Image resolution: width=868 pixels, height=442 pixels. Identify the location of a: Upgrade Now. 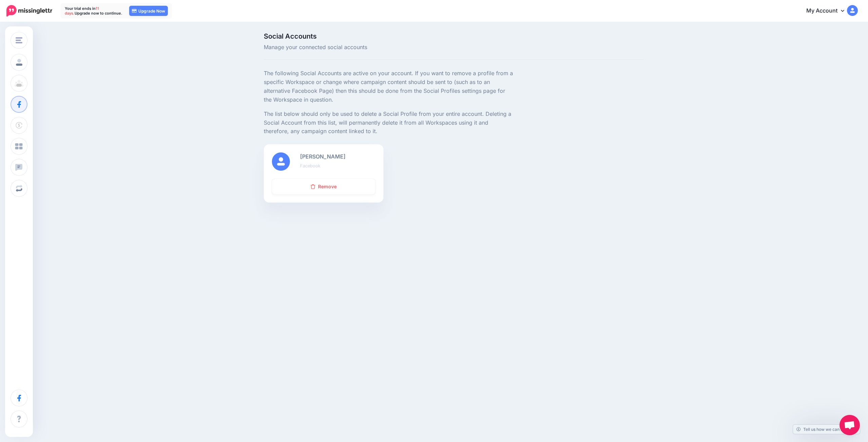
(148, 11).